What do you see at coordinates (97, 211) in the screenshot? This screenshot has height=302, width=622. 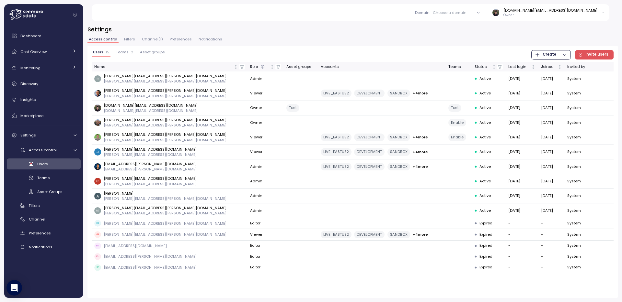 I see `img: e21c4c45f1052b33cb8074cd80c124f0` at bounding box center [97, 211].